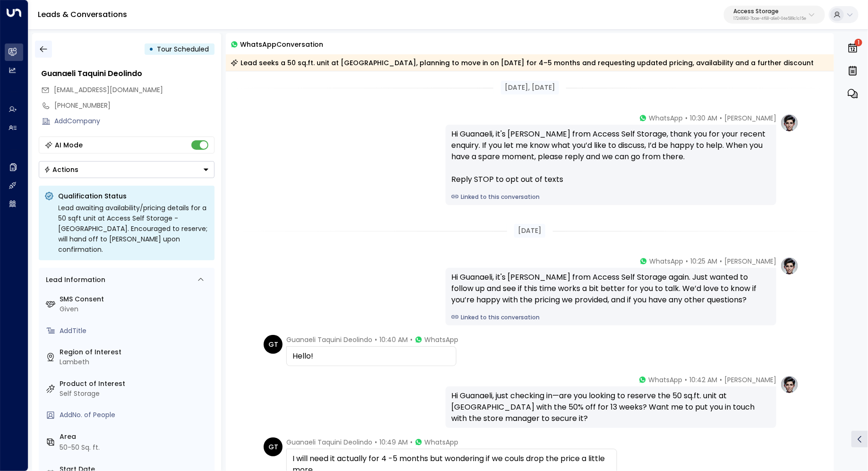 The height and width of the screenshot is (471, 868). I want to click on span: 10:49 AM, so click(393, 443).